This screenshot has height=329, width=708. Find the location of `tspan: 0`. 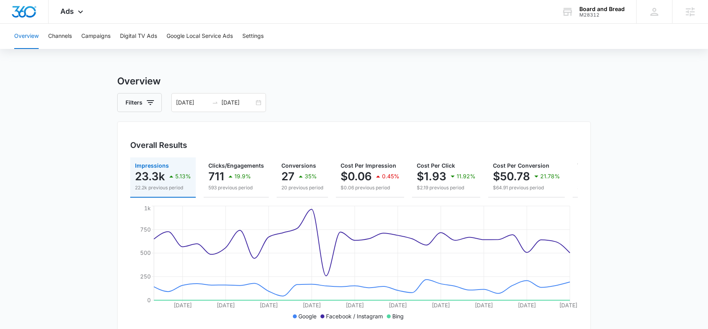

tspan: 0 is located at coordinates (149, 300).